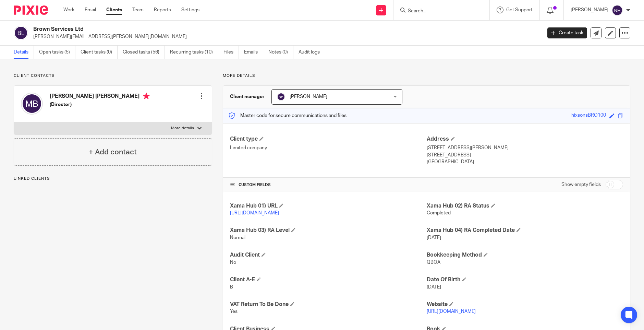 The image size is (644, 330). What do you see at coordinates (328, 230) in the screenshot?
I see `h4: Xama Hub 03) RA Level` at bounding box center [328, 230].